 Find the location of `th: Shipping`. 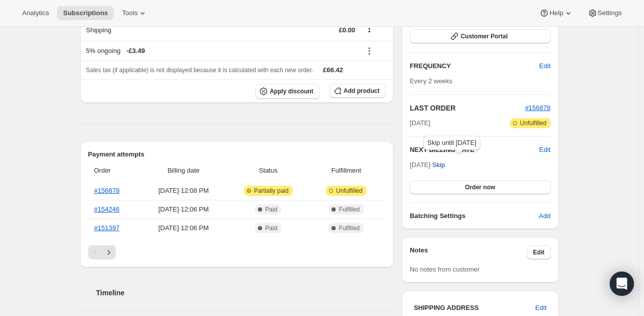

th: Shipping is located at coordinates (147, 30).